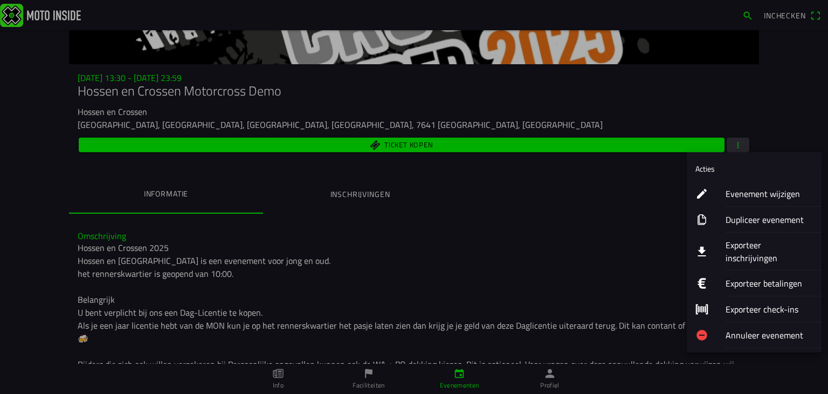 This screenshot has height=394, width=828. What do you see at coordinates (769, 335) in the screenshot?
I see `ion-label: Annuleer evenement` at bounding box center [769, 335].